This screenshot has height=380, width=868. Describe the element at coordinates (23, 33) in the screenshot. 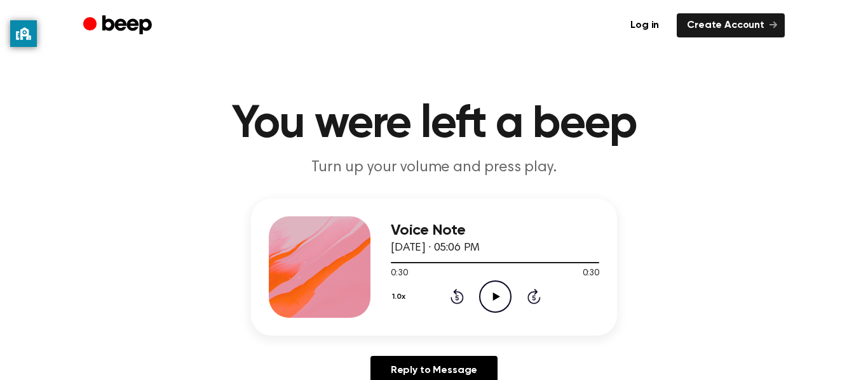

I see `button: privacy banner` at that location.